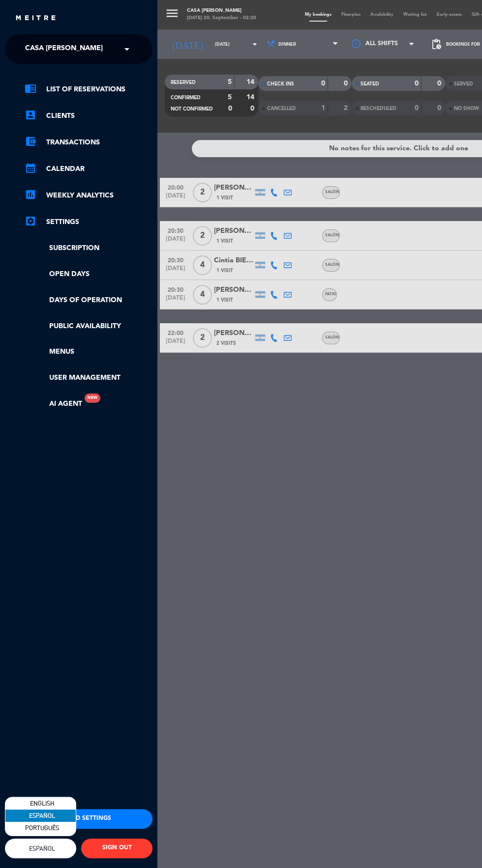  I want to click on img: MEITRE, so click(36, 18).